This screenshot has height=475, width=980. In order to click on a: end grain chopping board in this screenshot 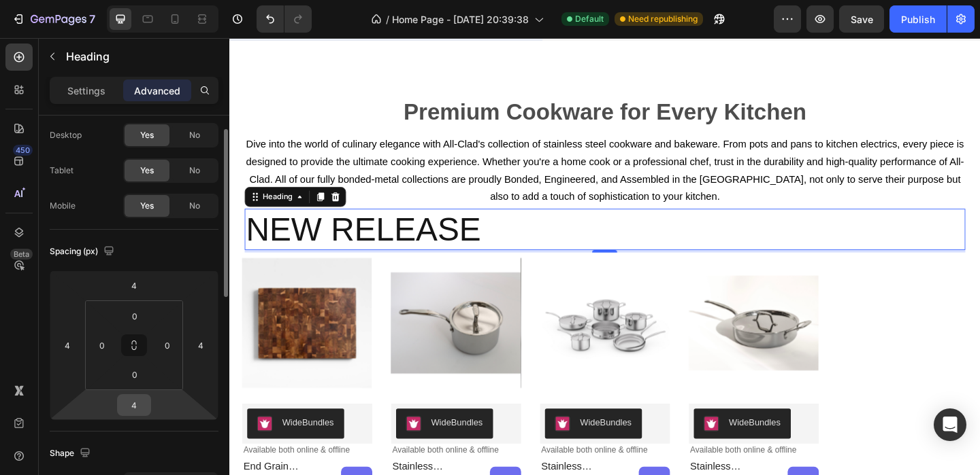, I will do `click(49, 466)`.